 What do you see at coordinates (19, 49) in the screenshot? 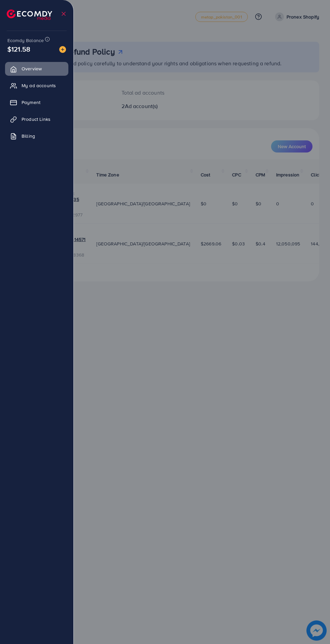
I see `span: $121.58` at bounding box center [19, 49].